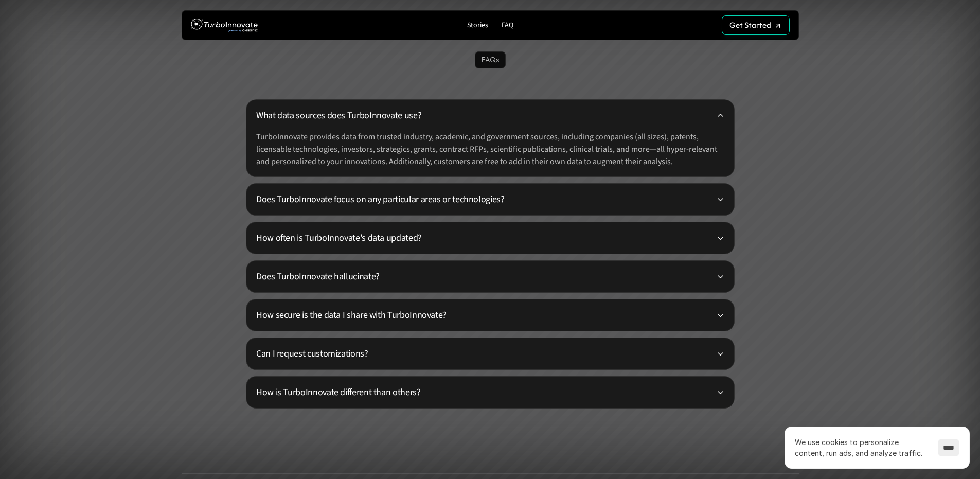  Describe the element at coordinates (224, 25) in the screenshot. I see `img: TurboInnovate Logo` at that location.